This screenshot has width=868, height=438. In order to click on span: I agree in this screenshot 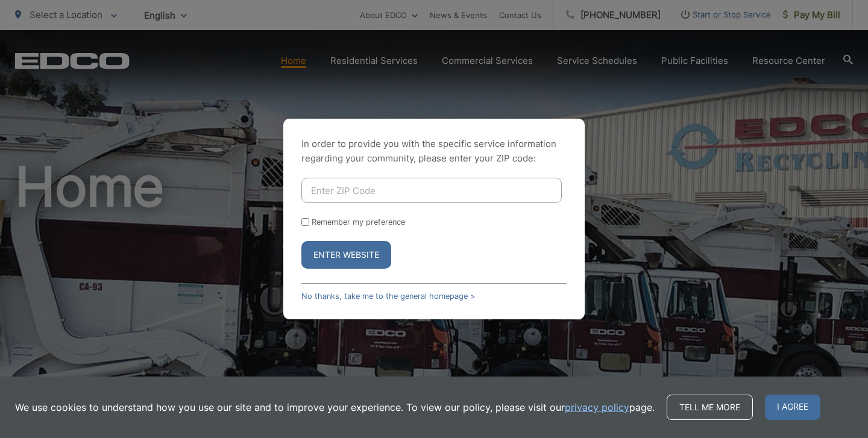, I will do `click(793, 407)`.